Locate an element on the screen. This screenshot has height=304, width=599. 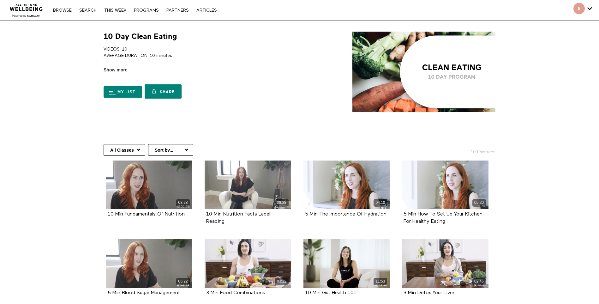
a: PARTNERS is located at coordinates (177, 10).